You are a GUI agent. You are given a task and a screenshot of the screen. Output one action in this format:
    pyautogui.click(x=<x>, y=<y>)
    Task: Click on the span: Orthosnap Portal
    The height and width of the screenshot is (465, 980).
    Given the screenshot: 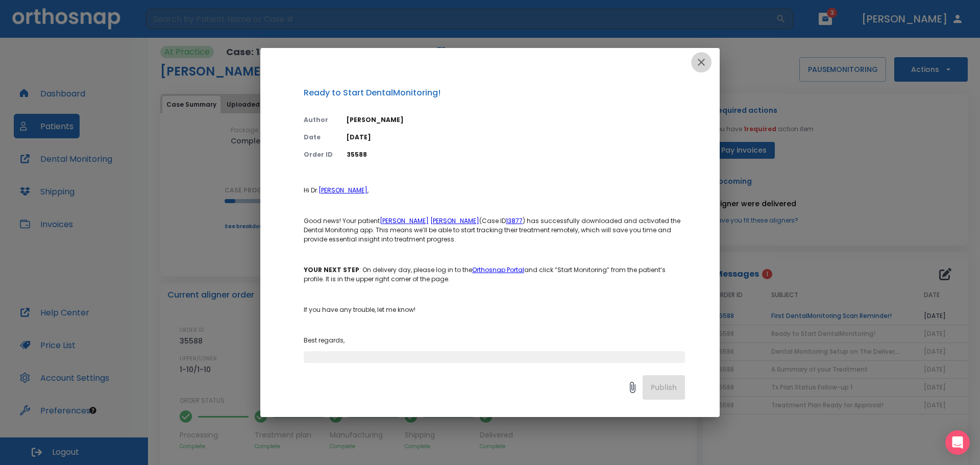 What is the action you would take?
    pyautogui.click(x=498, y=269)
    